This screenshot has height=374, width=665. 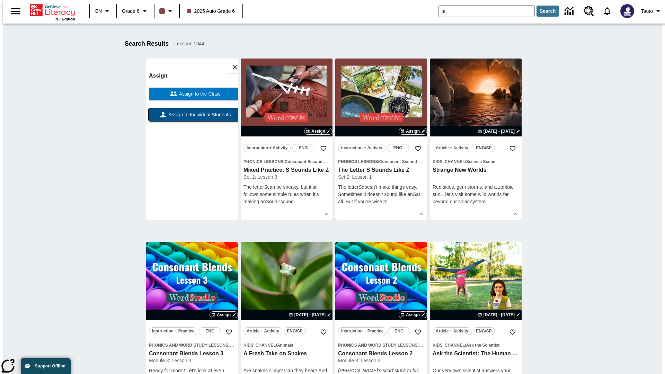 I want to click on button: Language: EN, Select a language, so click(x=103, y=11).